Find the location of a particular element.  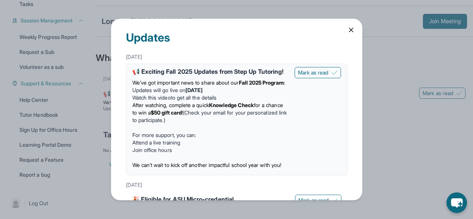

div: Updates is located at coordinates (237, 34).